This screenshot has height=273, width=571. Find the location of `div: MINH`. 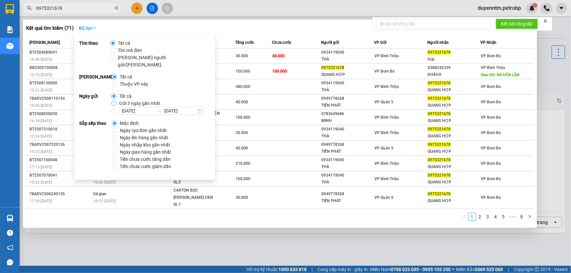

div: MINH is located at coordinates (347, 121).